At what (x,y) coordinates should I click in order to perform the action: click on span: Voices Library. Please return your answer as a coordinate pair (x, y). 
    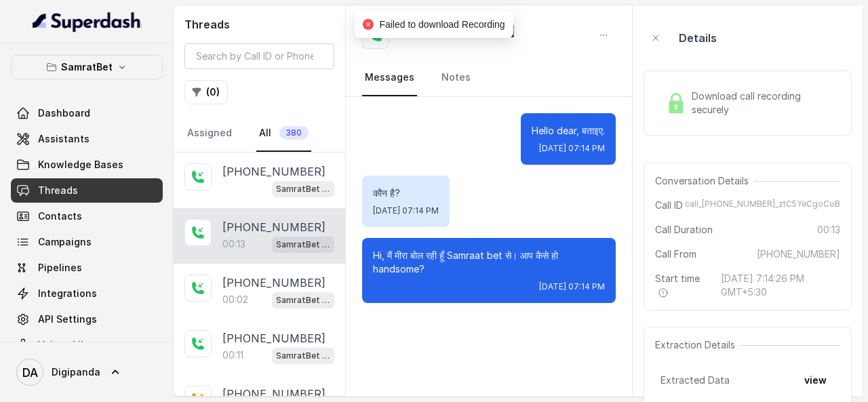
    Looking at the image, I should click on (71, 345).